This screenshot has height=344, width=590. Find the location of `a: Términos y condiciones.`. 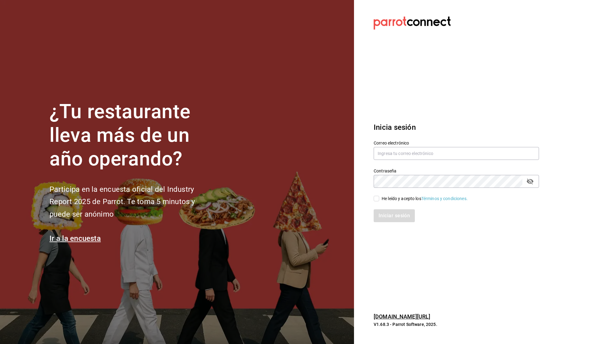

a: Términos y condiciones. is located at coordinates (444, 199).